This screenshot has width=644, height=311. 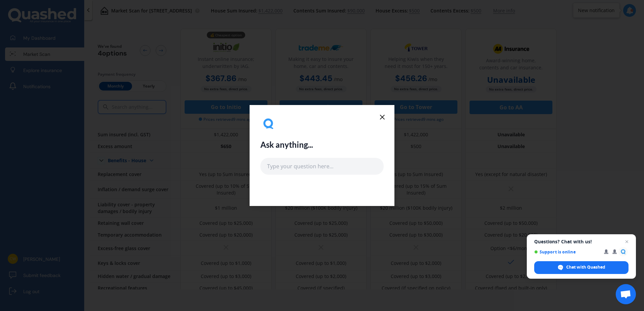 What do you see at coordinates (586, 267) in the screenshot?
I see `span: Chat with Quashed` at bounding box center [586, 267].